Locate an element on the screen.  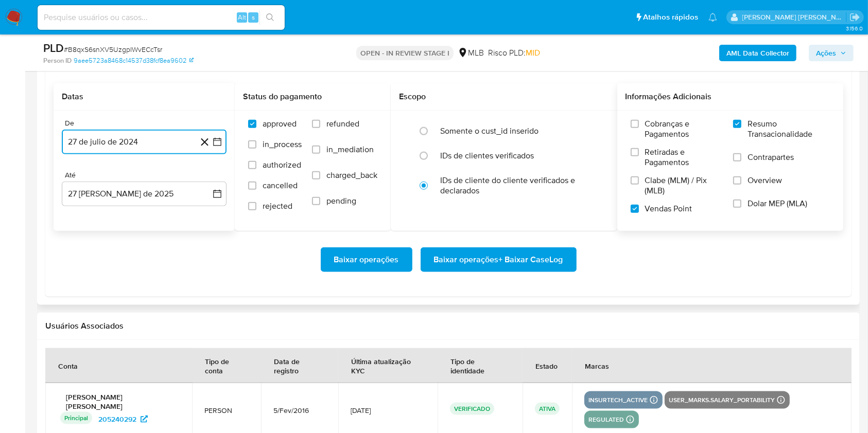
b: Person ID is located at coordinates (57, 61).